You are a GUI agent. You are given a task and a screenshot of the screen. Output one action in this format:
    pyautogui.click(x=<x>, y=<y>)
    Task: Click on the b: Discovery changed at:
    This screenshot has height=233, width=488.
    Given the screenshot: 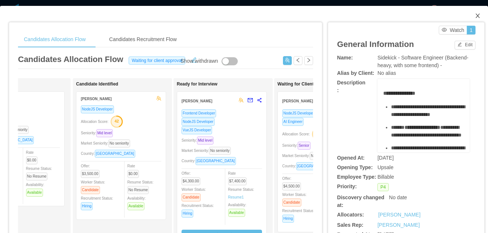 What is the action you would take?
    pyautogui.click(x=360, y=201)
    